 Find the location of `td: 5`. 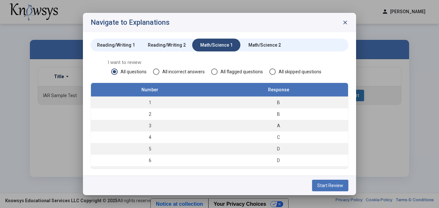

td: 5 is located at coordinates (150, 149).